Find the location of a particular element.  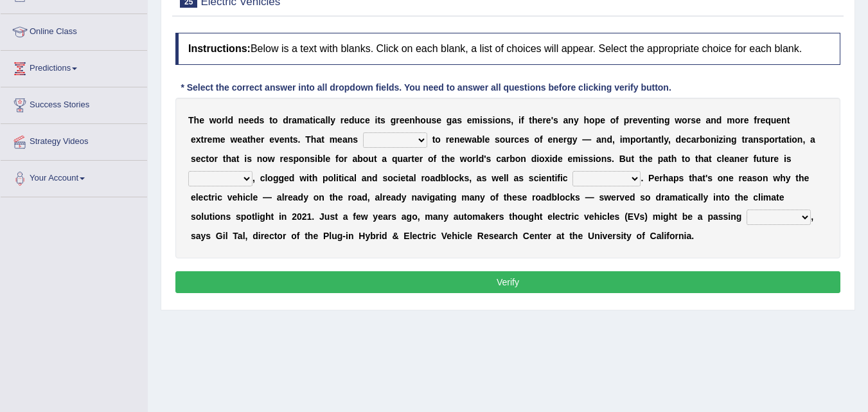

b: T is located at coordinates (191, 120).